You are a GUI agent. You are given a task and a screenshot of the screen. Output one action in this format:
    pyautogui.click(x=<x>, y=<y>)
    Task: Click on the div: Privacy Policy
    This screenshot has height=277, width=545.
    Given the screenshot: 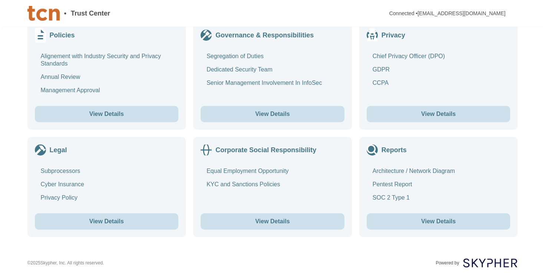 What is the action you would take?
    pyautogui.click(x=59, y=198)
    